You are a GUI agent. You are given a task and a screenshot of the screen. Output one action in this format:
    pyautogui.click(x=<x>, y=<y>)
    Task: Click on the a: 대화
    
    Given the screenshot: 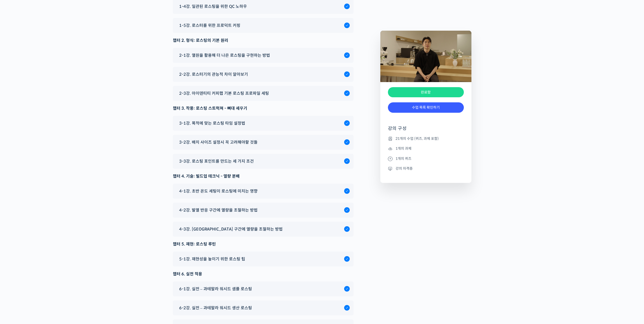 What is the action you would take?
    pyautogui.click(x=50, y=167)
    